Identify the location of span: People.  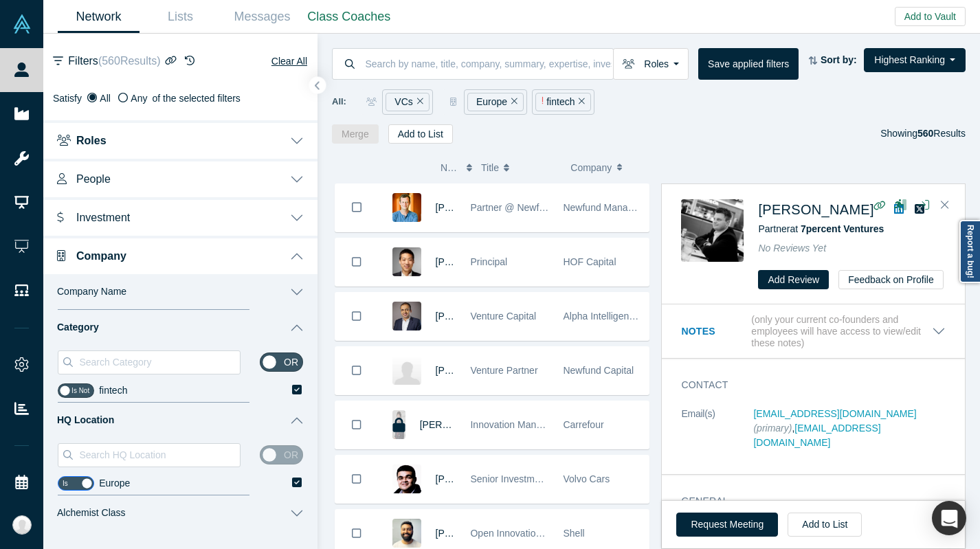
(94, 179).